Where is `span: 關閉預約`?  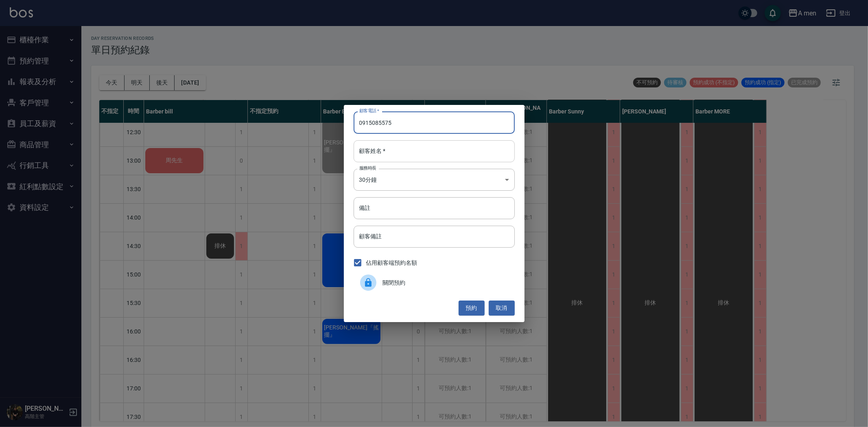
span: 關閉預約 is located at coordinates (446, 283).